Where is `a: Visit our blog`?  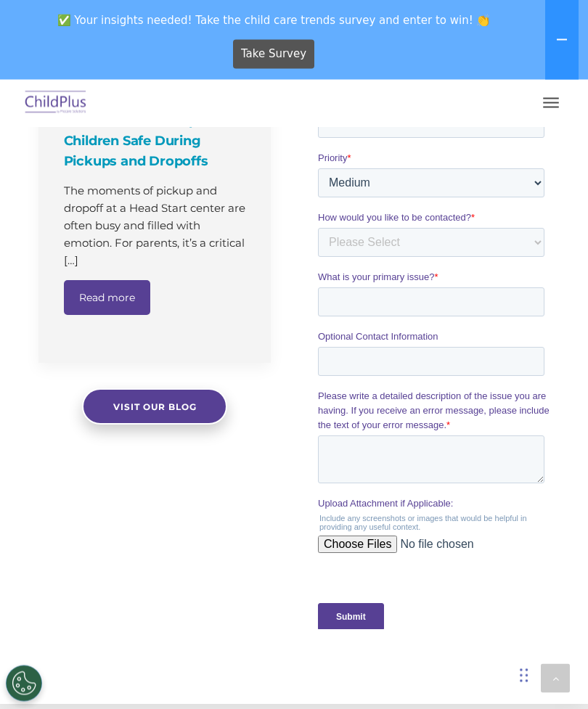 a: Visit our blog is located at coordinates (155, 407).